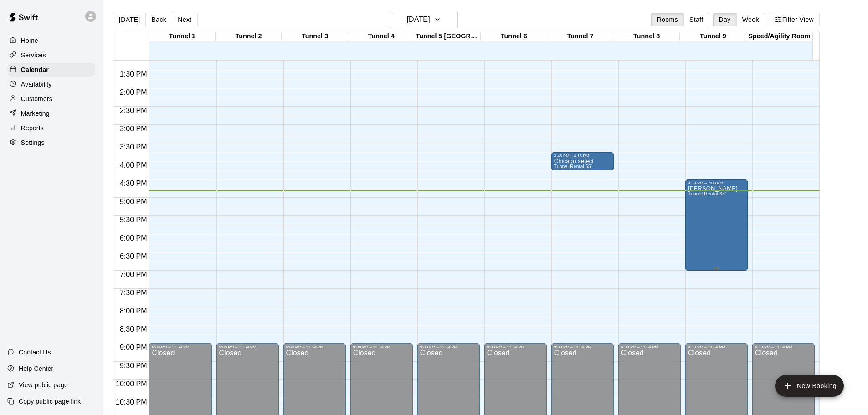  What do you see at coordinates (51, 55) in the screenshot?
I see `div: Services` at bounding box center [51, 55].